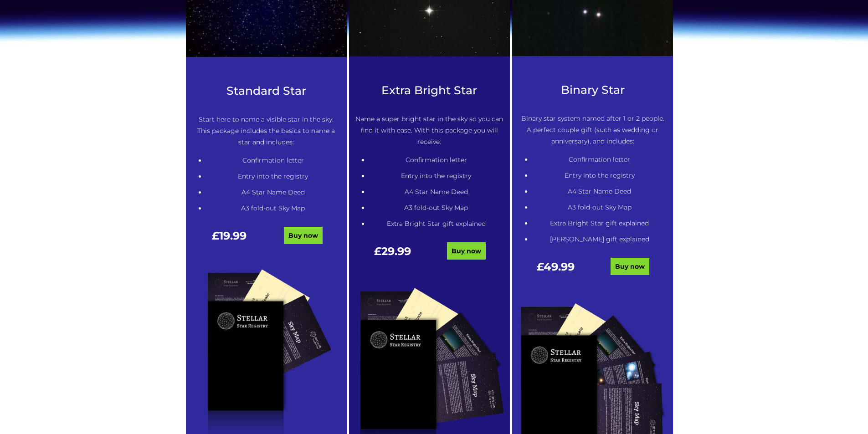 The width and height of the screenshot is (868, 434). What do you see at coordinates (559, 266) in the screenshot?
I see `span: 49.99` at bounding box center [559, 266].